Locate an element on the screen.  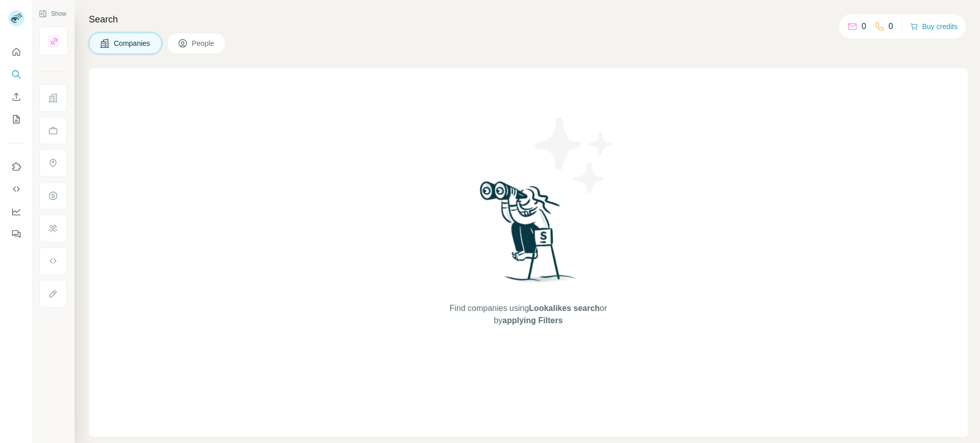
span: Find companies using or by is located at coordinates (528, 315).